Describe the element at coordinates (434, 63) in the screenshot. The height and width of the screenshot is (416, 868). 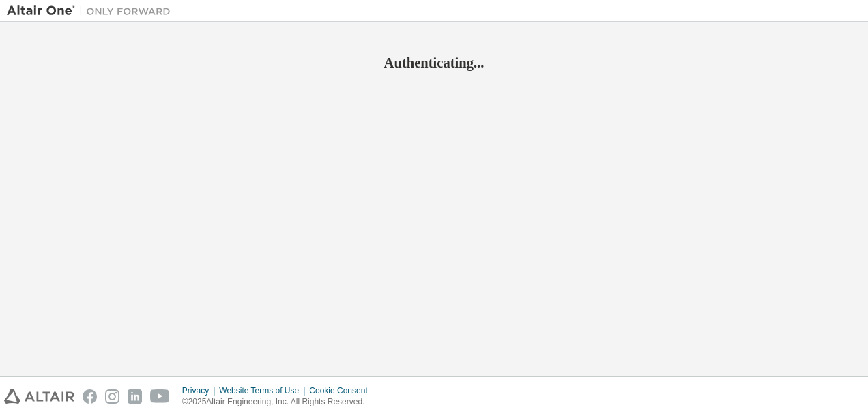
I see `h2: Authenticating...` at that location.